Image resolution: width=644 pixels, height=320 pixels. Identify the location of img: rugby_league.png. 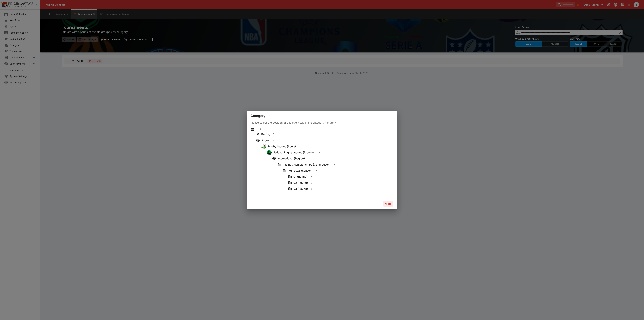
(264, 147).